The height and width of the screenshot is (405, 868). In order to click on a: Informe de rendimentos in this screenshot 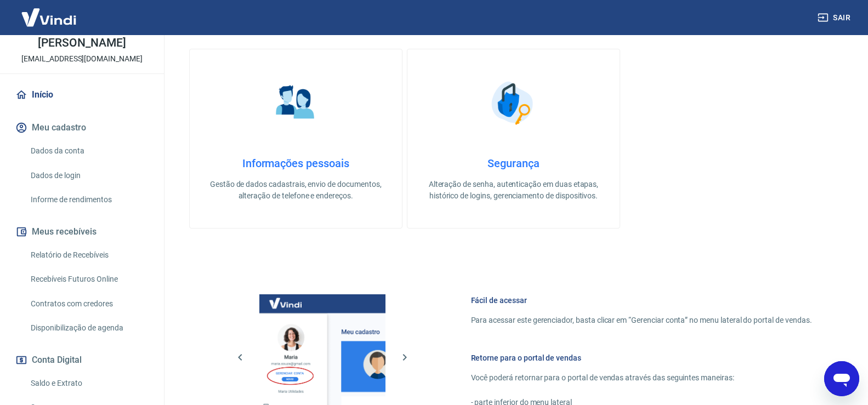, I will do `click(89, 199)`.